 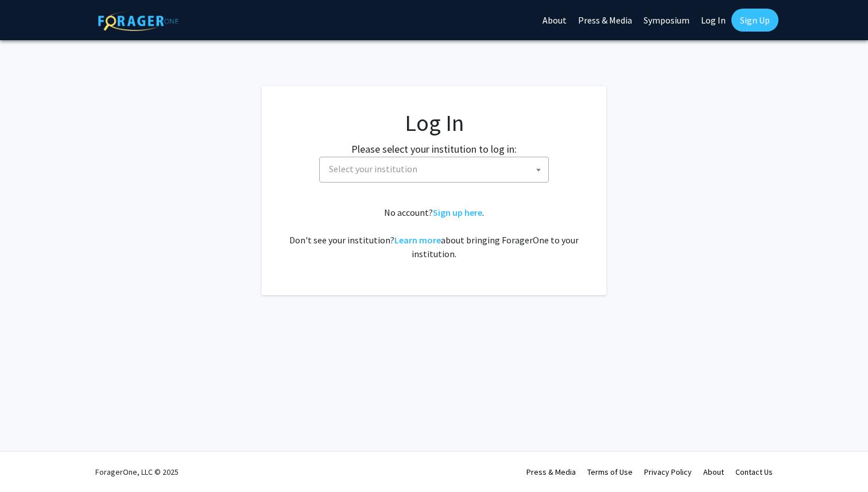 What do you see at coordinates (551, 472) in the screenshot?
I see `a: Press & Media` at bounding box center [551, 472].